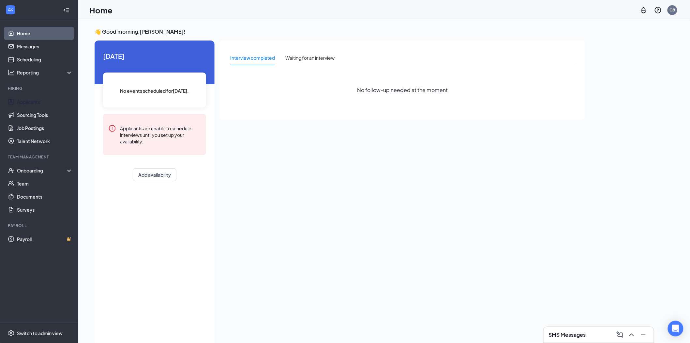  What do you see at coordinates (45, 209) in the screenshot?
I see `a: Surveys` at bounding box center [45, 209].